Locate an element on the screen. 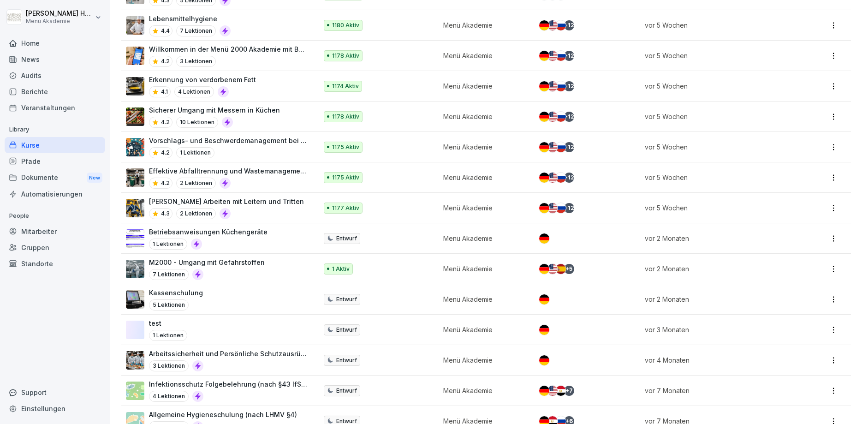 The height and width of the screenshot is (424, 862). div: News is located at coordinates (55, 59).